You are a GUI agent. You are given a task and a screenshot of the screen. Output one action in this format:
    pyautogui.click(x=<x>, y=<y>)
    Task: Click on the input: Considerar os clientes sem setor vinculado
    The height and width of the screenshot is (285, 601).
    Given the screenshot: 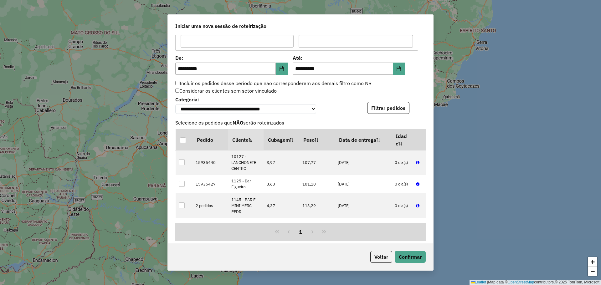 What is the action you would take?
    pyautogui.click(x=177, y=90)
    